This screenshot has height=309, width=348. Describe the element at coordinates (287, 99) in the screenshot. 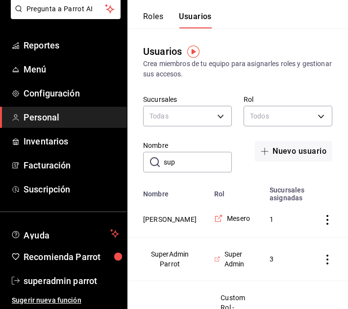

I see `label: Rol` at that location.